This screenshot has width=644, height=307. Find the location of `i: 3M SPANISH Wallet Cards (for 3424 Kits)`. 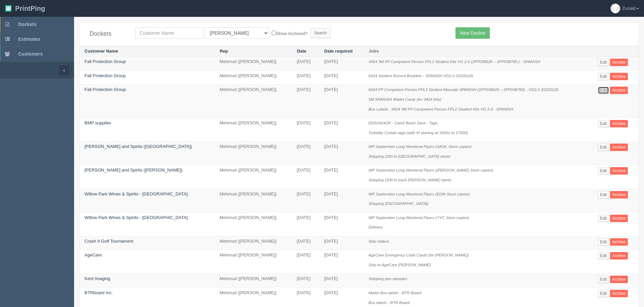

i: 3M SPANISH Wallet Cards (for 3424 Kits) is located at coordinates (405, 99).